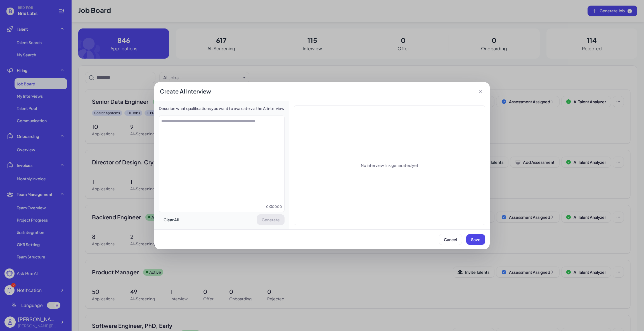 The image size is (644, 331). I want to click on span: Create AI Interview, so click(185, 92).